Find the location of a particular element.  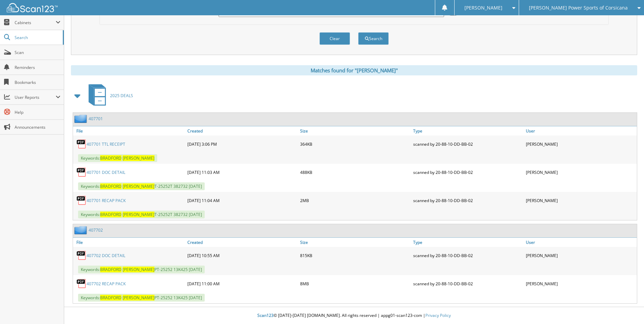

span: Keywords: is located at coordinates (117, 158).